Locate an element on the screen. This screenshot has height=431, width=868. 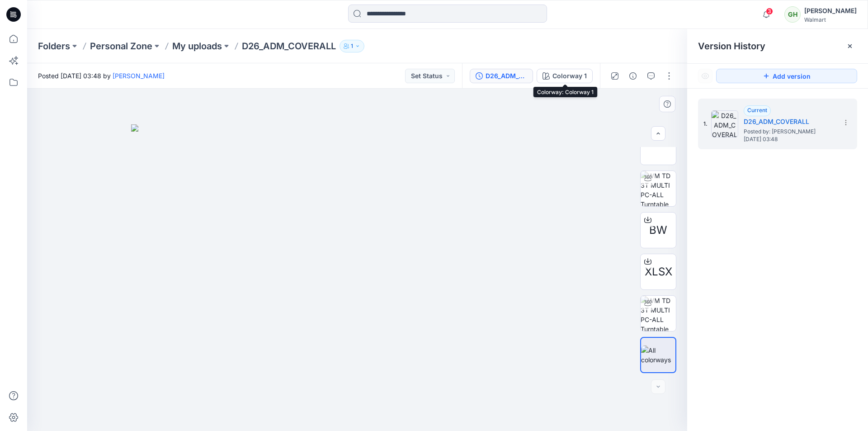
img: D26_ADM_COVERALL is located at coordinates (725, 124).